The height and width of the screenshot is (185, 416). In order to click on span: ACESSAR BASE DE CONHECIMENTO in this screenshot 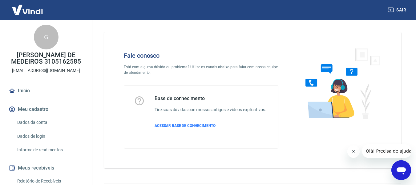, I will do `click(185, 125)`.